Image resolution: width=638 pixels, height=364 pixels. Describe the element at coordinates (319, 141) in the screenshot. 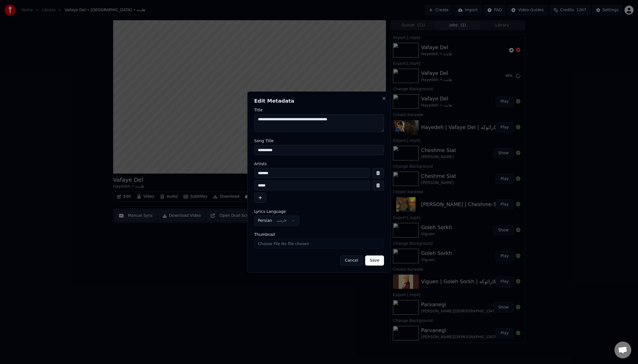

I see `label: Song Title` at that location.